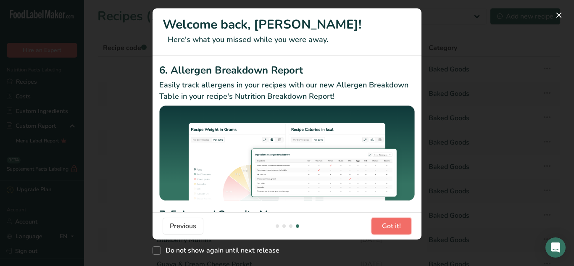  I want to click on h2: 6. Allergen Breakdown Report, so click(287, 70).